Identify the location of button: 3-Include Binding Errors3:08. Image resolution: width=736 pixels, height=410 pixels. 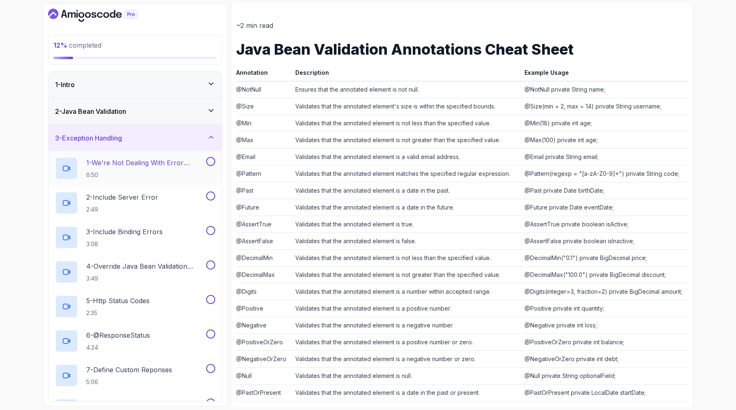
(135, 238).